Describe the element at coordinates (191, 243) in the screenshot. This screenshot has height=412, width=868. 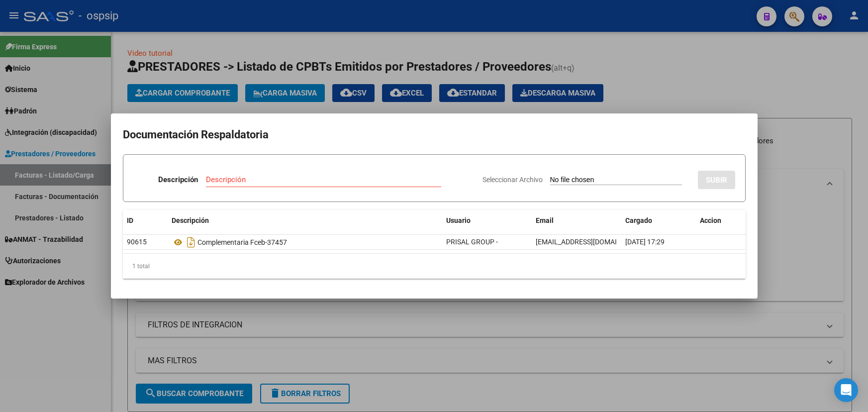
I see `i: Descargar documento` at that location.